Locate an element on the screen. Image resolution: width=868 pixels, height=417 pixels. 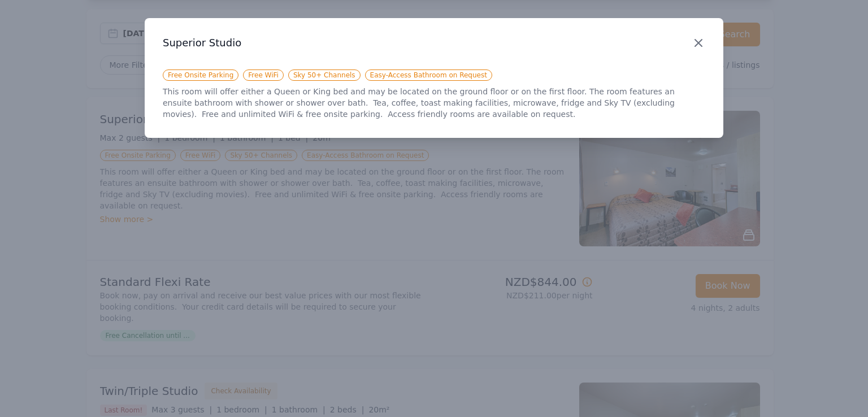
span: Sky 50+ Channels is located at coordinates (324, 75).